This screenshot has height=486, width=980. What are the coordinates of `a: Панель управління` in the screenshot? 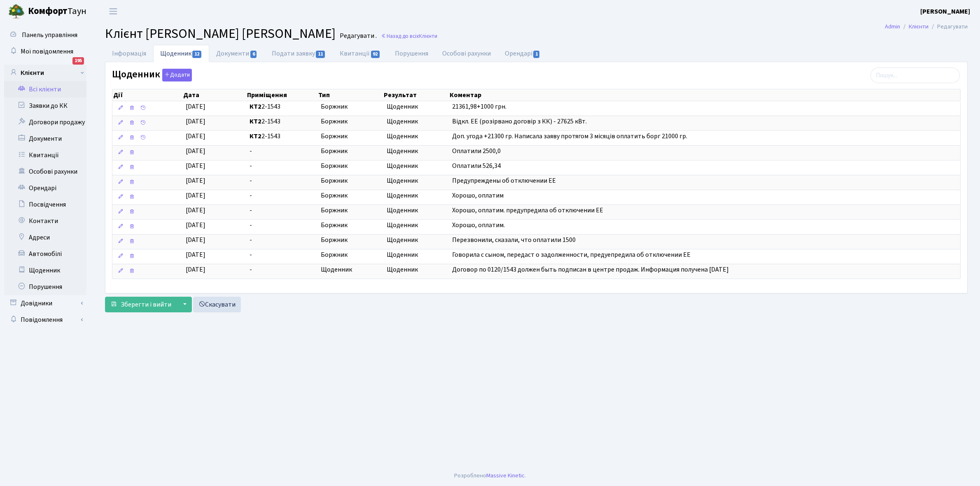 It's located at (45, 35).